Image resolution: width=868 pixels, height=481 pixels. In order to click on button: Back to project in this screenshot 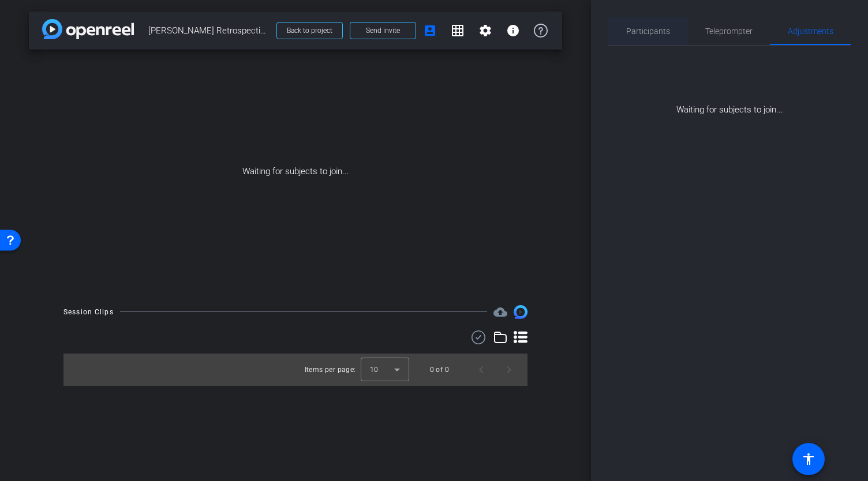, I will do `click(309, 31)`.